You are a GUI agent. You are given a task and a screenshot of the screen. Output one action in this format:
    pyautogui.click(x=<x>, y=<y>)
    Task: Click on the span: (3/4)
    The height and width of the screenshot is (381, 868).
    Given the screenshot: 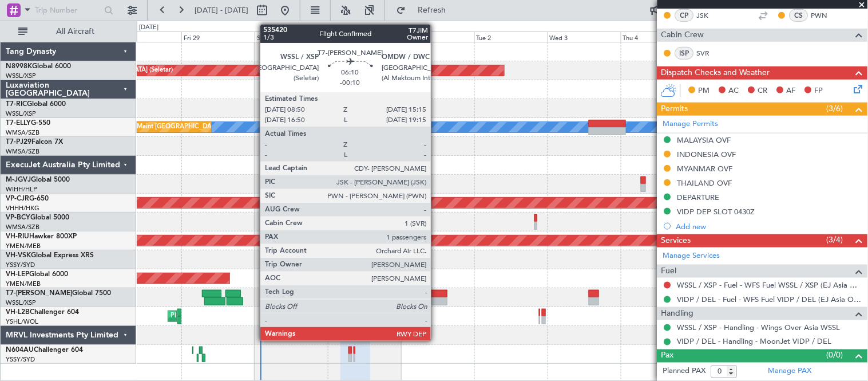 What is the action you would take?
    pyautogui.click(x=835, y=239)
    